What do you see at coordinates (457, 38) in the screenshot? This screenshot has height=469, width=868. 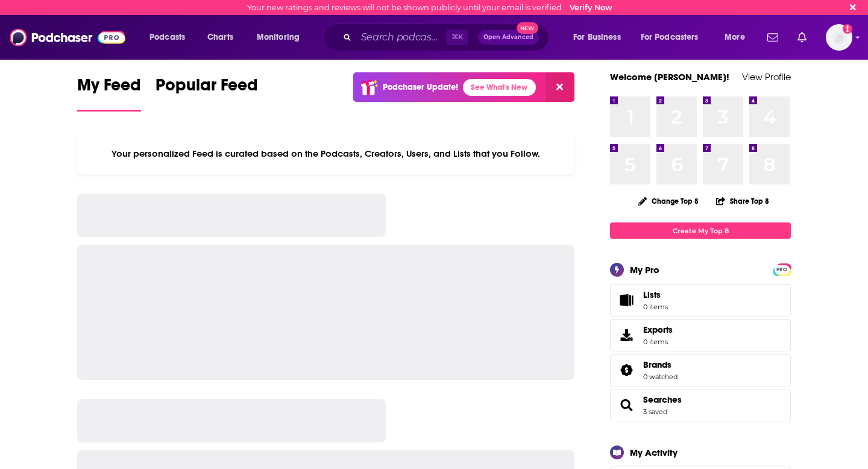 I see `span: ⌘ K` at bounding box center [457, 38].